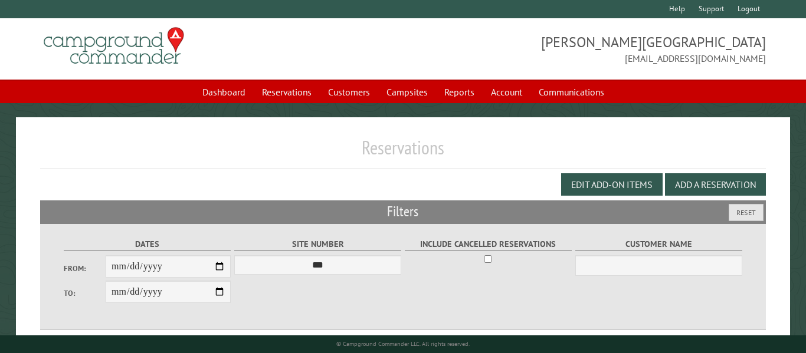 This screenshot has width=806, height=353. I want to click on label: Include Cancelled Reservations, so click(488, 244).